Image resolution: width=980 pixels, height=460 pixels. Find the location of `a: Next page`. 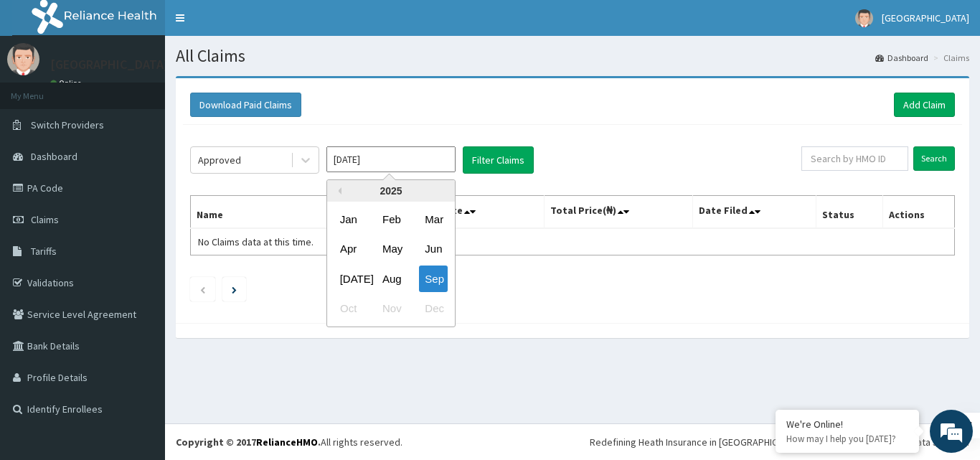

a: Next page is located at coordinates (234, 289).